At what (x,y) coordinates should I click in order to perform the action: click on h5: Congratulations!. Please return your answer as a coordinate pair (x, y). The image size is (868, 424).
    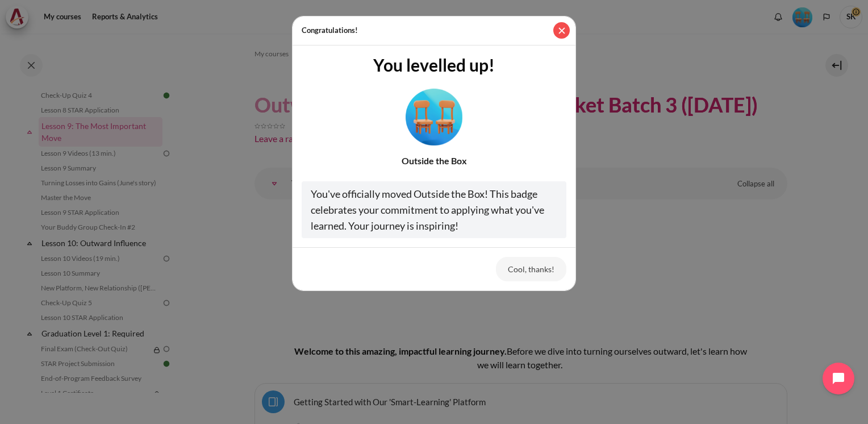
    Looking at the image, I should click on (329, 31).